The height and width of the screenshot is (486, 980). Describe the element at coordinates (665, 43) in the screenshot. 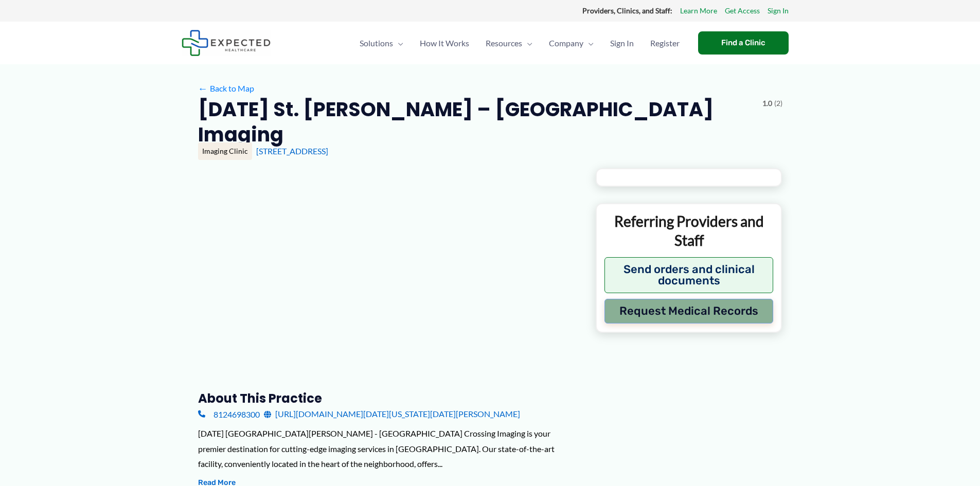

I see `span: Register` at that location.